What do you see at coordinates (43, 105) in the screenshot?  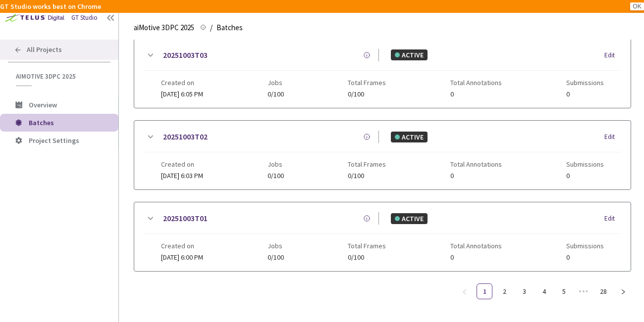 I see `span: Overview` at bounding box center [43, 105].